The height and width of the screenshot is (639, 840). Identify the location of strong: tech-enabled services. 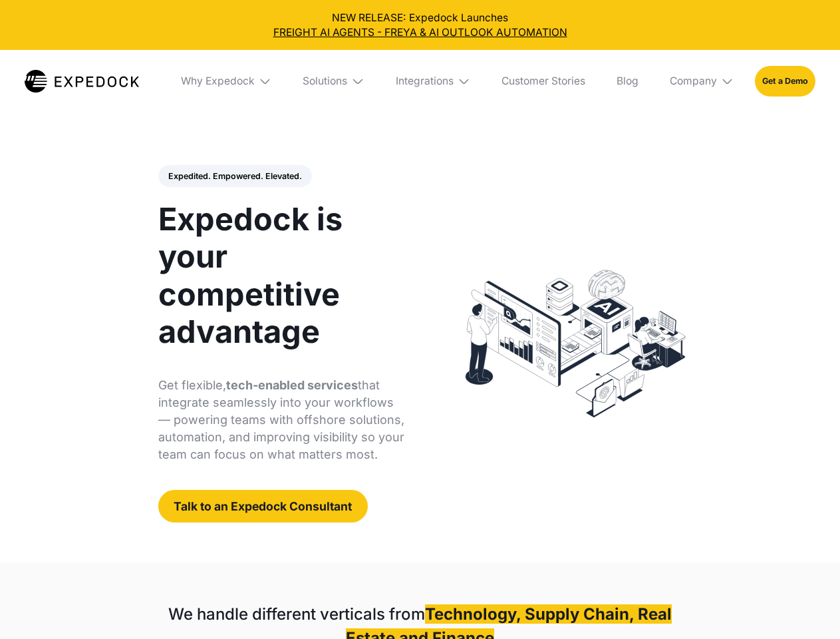
(292, 385).